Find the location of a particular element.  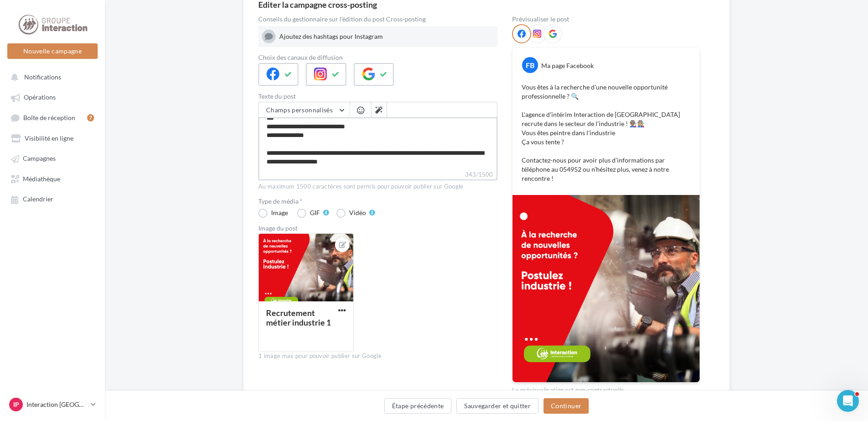

span: Visibilité en ligne is located at coordinates (49, 138).